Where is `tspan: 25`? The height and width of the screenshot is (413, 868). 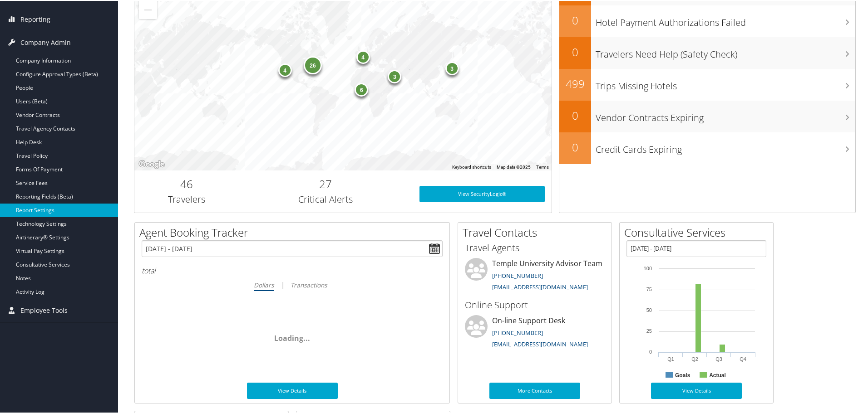
tspan: 25 is located at coordinates (649, 331).